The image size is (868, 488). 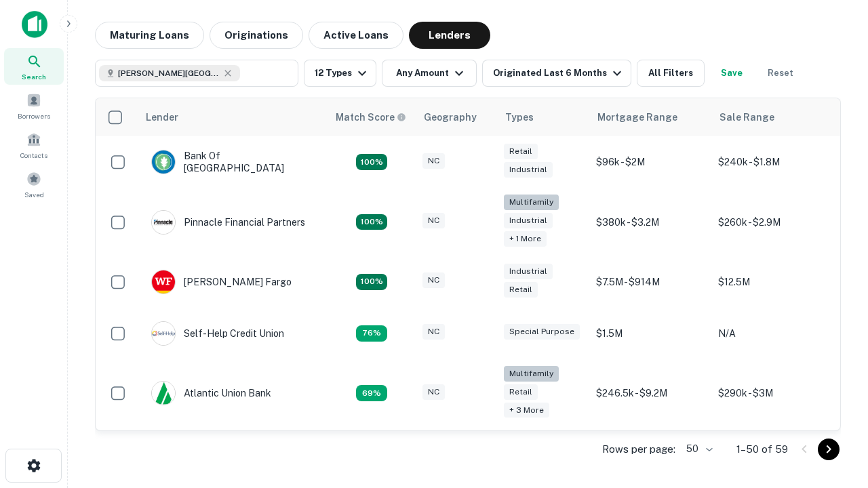 What do you see at coordinates (651, 334) in the screenshot?
I see `td: $1.5M` at bounding box center [651, 334].